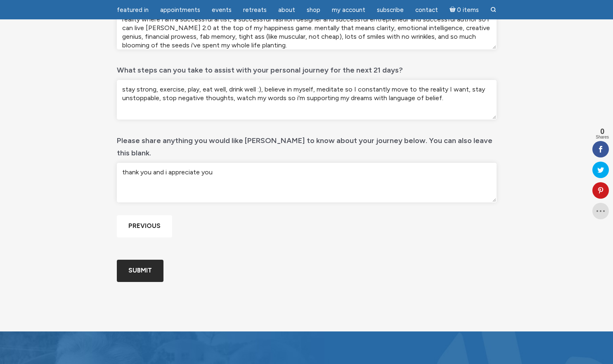 This screenshot has width=613, height=364. What do you see at coordinates (390, 10) in the screenshot?
I see `span: Subscribe` at bounding box center [390, 10].